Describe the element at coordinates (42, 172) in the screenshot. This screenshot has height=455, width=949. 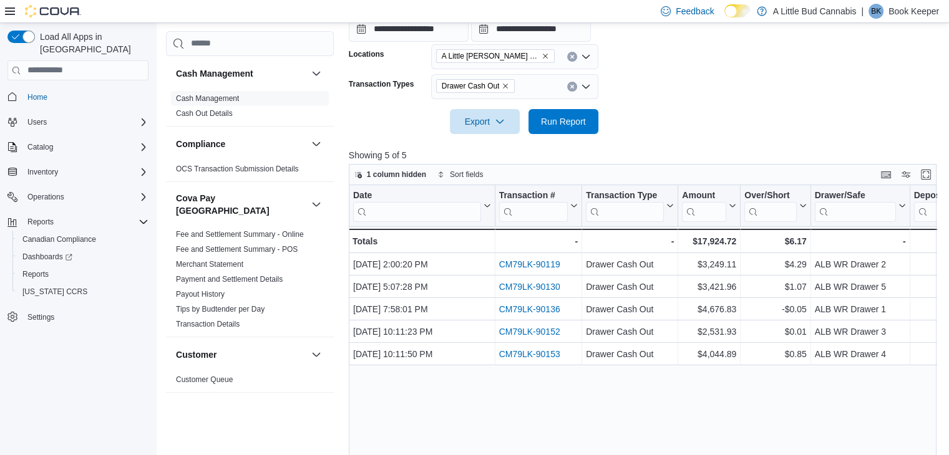
I see `button: Inventory` at that location.